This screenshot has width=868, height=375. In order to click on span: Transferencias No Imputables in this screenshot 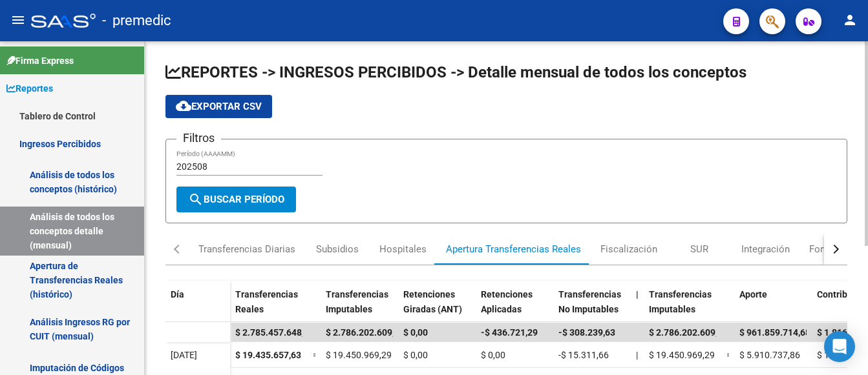, I will do `click(590, 301)`.